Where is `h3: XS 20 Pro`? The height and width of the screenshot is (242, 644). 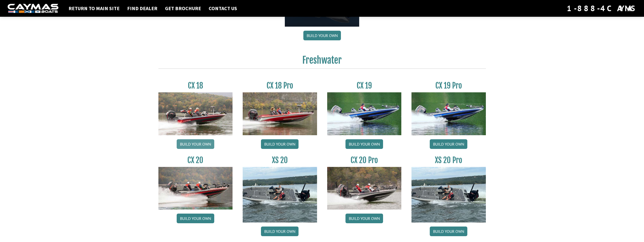 h3: XS 20 Pro is located at coordinates (448, 160).